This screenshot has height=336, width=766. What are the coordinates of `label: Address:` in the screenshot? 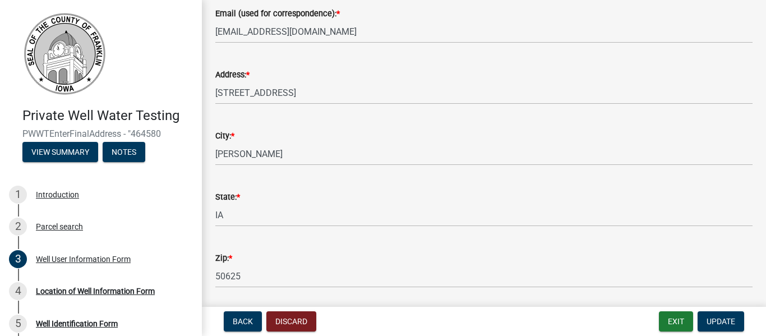 It's located at (232, 75).